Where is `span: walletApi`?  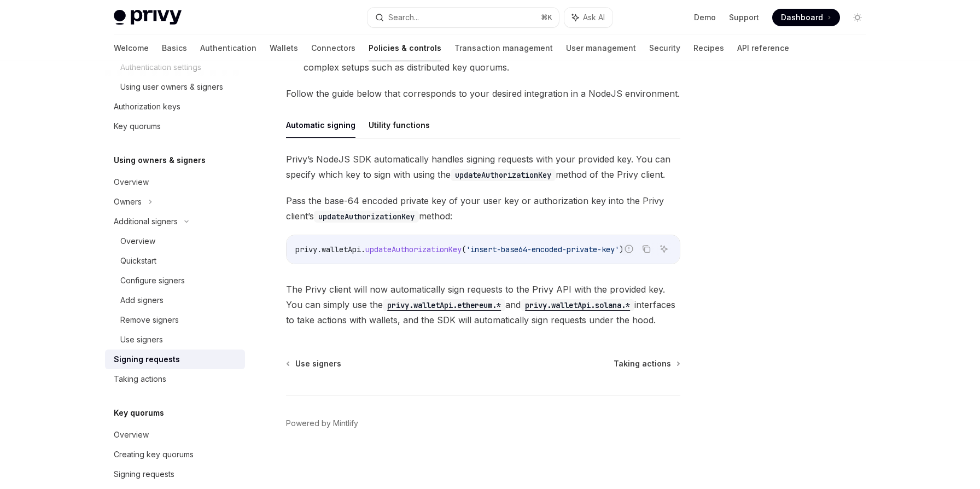
span: walletApi is located at coordinates (341, 250).